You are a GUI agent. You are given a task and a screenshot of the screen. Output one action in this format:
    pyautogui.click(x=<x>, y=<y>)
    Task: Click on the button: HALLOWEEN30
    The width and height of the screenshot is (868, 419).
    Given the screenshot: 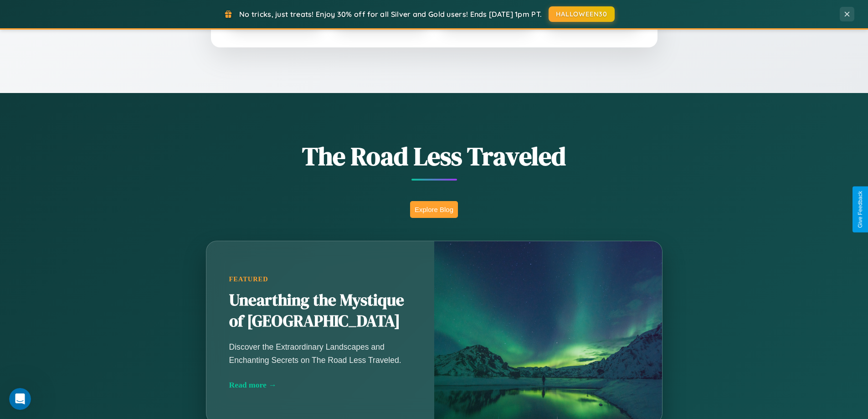 What is the action you would take?
    pyautogui.click(x=582, y=14)
    